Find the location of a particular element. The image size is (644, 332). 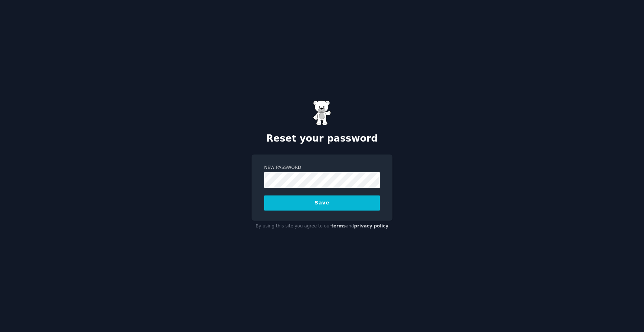

img: Gummy Bear is located at coordinates (322, 113).